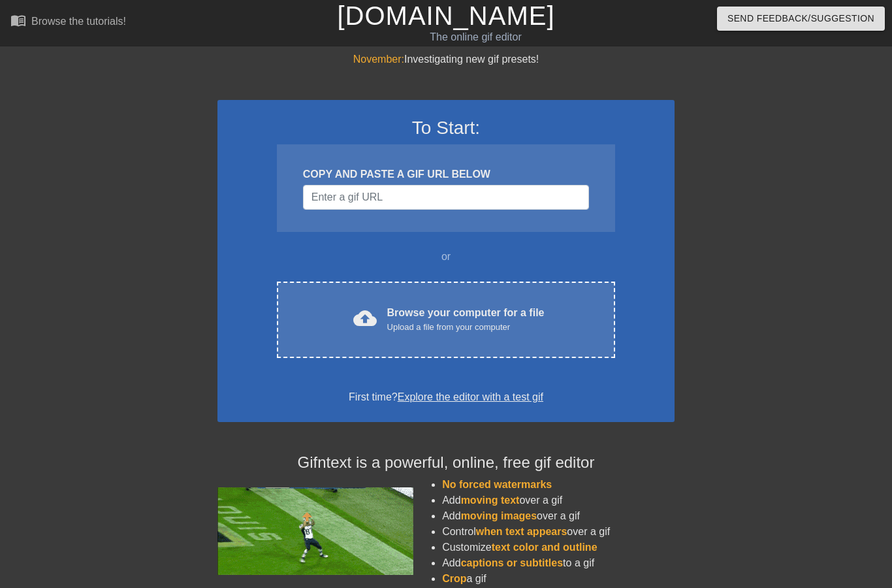  What do you see at coordinates (18, 20) in the screenshot?
I see `span: menu_book` at bounding box center [18, 20].